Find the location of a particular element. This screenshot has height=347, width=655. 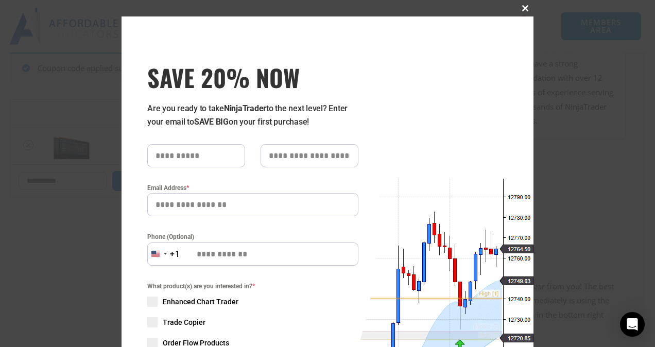

div: Open Intercom Messenger is located at coordinates (633, 325).